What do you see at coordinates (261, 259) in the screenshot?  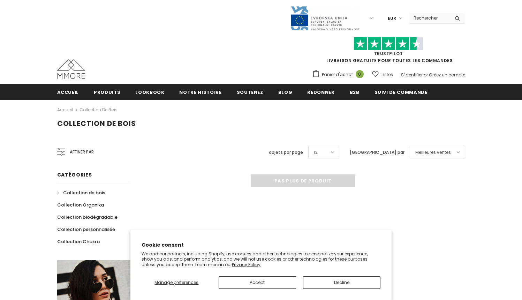 I see `p: We and our partners, including Shopify, use cookies and other technologies to personalize your ex...` at bounding box center [261, 259].